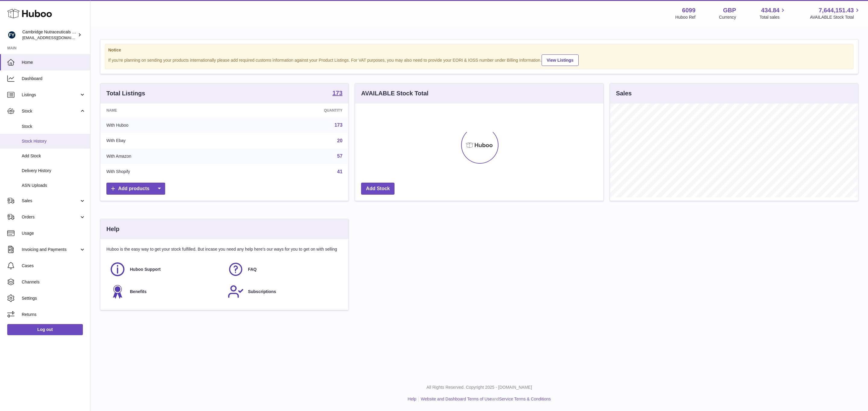  What do you see at coordinates (168, 141) in the screenshot?
I see `td: With Ebay` at bounding box center [168, 141].